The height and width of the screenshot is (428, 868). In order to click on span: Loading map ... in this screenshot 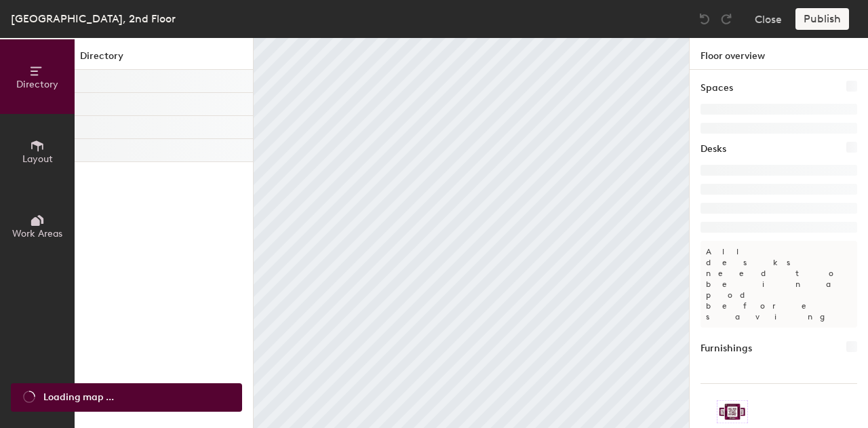, I will do `click(79, 398)`.